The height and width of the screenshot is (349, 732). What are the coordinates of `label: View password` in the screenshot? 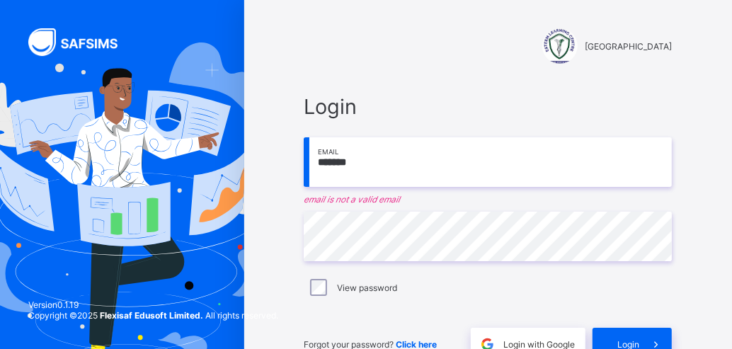 It's located at (367, 287).